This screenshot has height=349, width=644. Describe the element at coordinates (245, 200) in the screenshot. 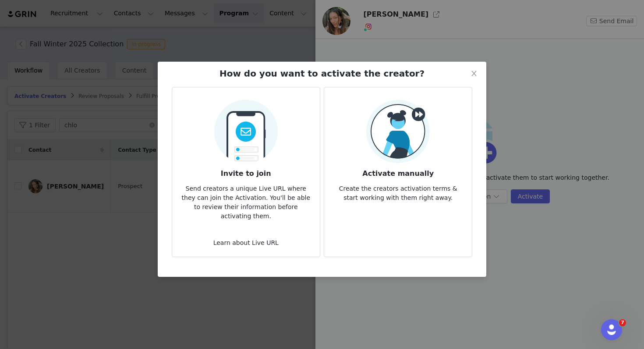

I see `p: Send creators a unique Live URL where they can join the Activation. You'll be able to review thei...` at that location.